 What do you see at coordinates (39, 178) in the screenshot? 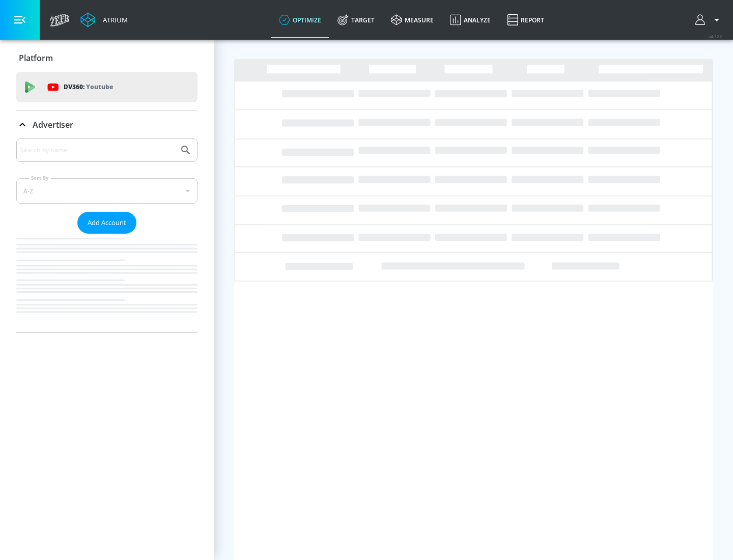
I see `label: Sort By` at bounding box center [39, 178].